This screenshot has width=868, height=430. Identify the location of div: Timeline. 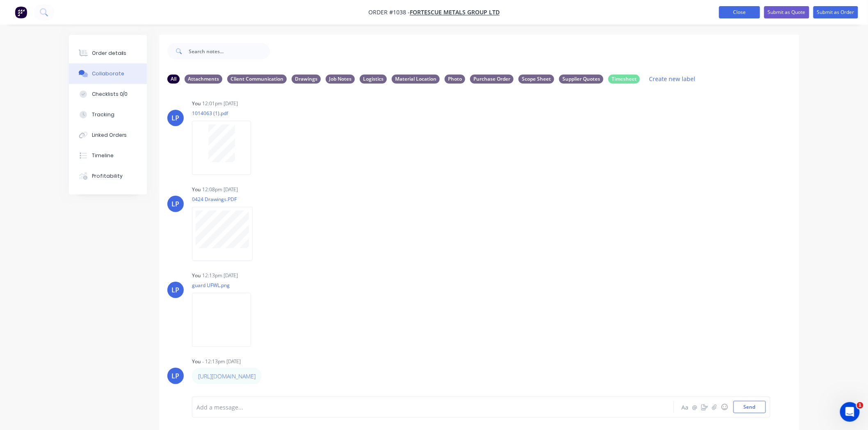
(103, 156).